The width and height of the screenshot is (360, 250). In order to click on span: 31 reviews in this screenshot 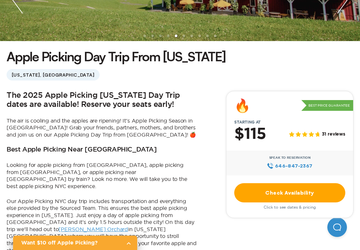, I will do `click(333, 134)`.